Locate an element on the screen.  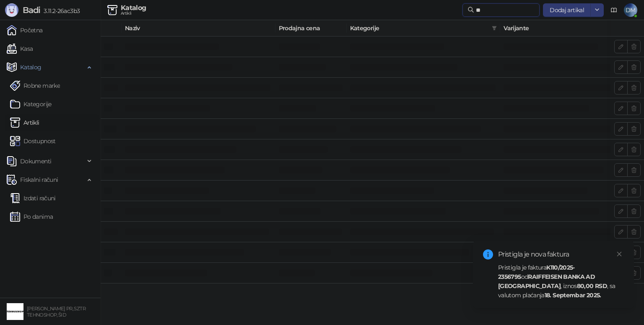
a: Dokumentacija is located at coordinates (614, 10).